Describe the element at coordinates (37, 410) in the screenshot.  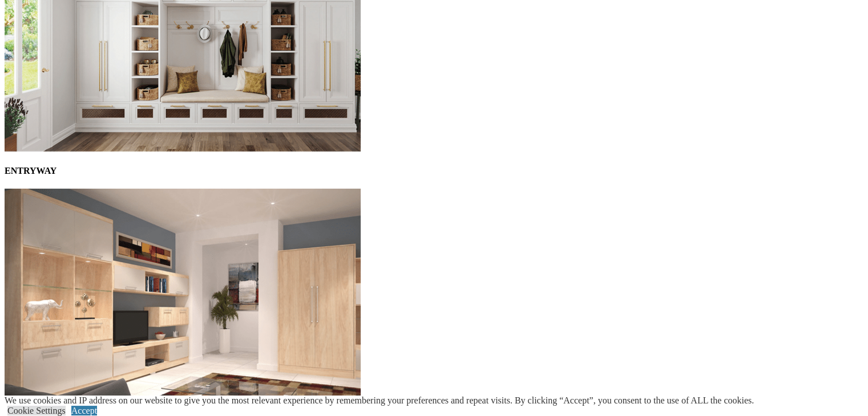
I see `a: Cookie Settings` at that location.